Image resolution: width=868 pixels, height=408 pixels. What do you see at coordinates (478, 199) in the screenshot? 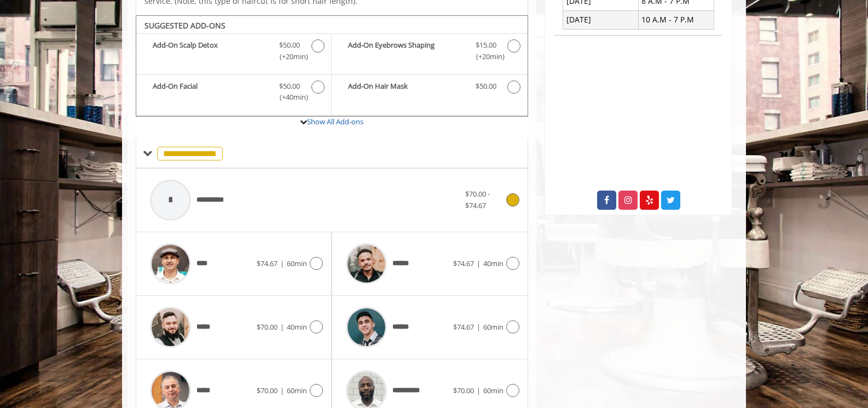
I see `span: $70.00 - $74.67` at bounding box center [478, 199].